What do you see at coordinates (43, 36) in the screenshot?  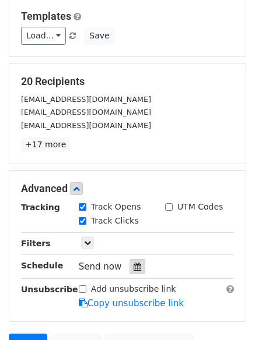 I see `a: Load...` at bounding box center [43, 36].